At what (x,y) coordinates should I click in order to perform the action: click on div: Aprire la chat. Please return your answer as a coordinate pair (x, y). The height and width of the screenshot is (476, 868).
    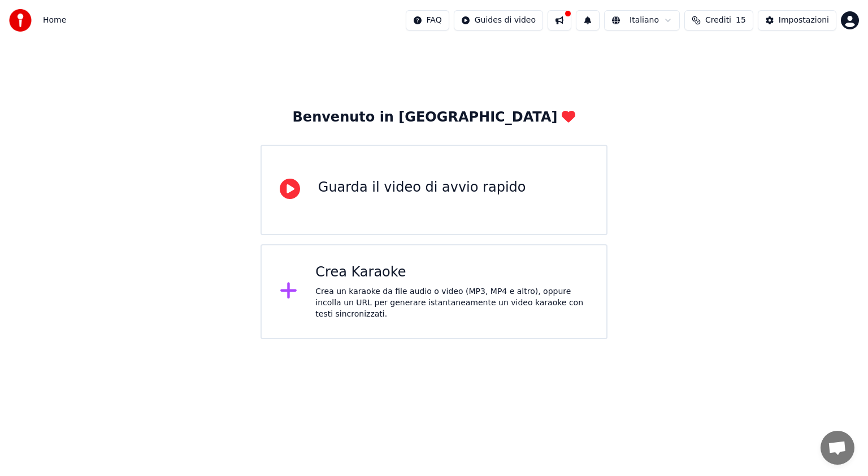
    Looking at the image, I should click on (838, 447).